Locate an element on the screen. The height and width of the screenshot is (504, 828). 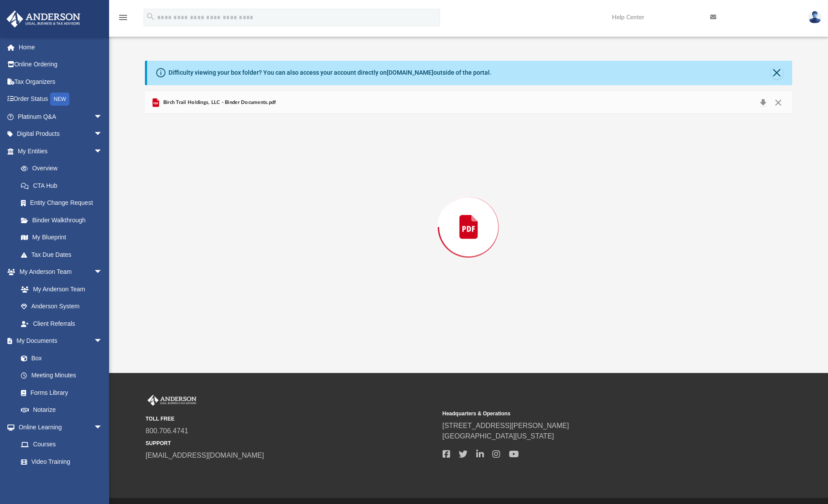
img: User Pic is located at coordinates (815, 17).